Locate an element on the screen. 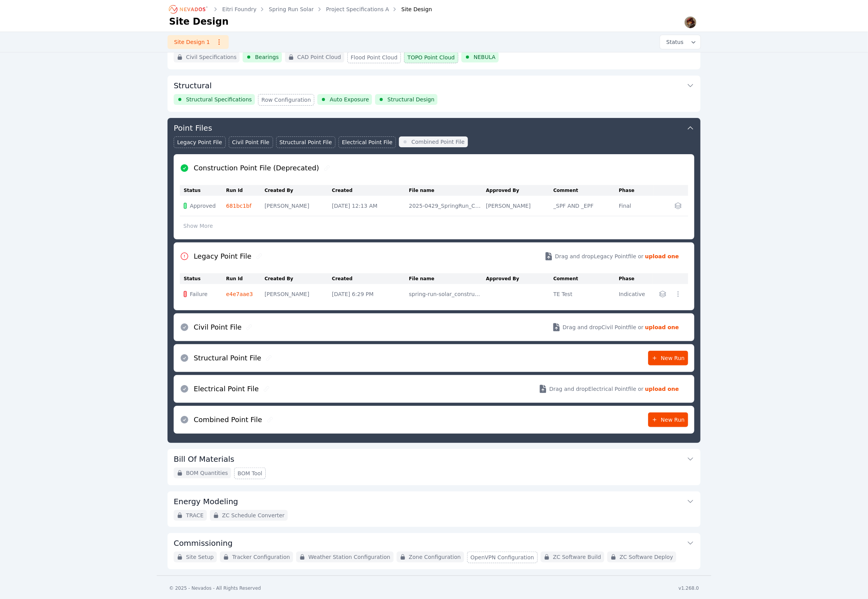 The image size is (868, 599). button: Energy Modeling is located at coordinates (434, 501).